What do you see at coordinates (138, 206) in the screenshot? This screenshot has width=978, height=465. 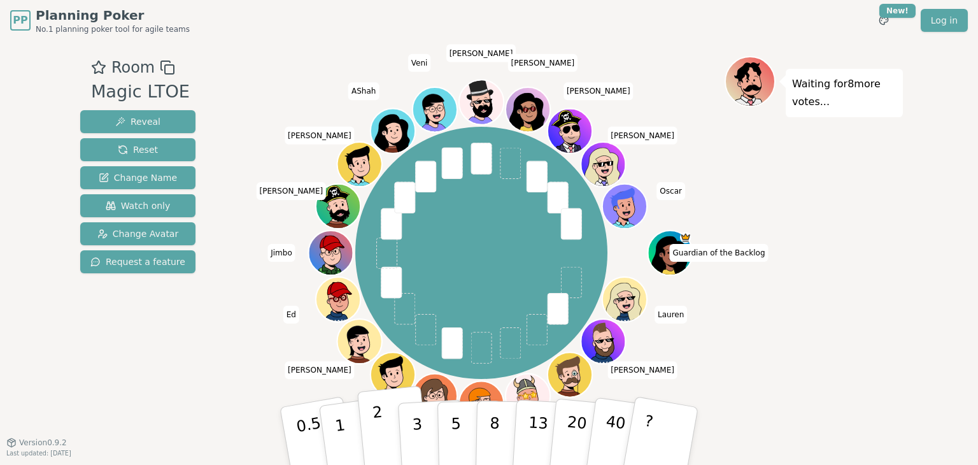 I see `span: Watch only` at bounding box center [138, 206].